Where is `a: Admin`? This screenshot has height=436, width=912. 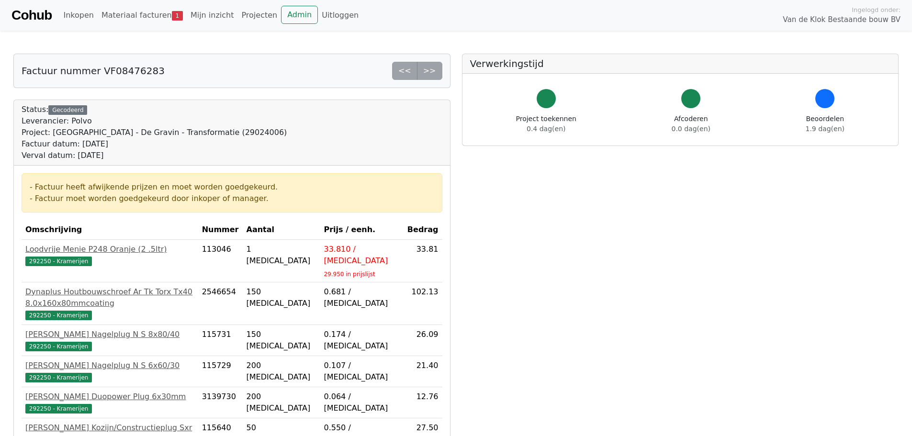
a: Admin is located at coordinates (299, 15).